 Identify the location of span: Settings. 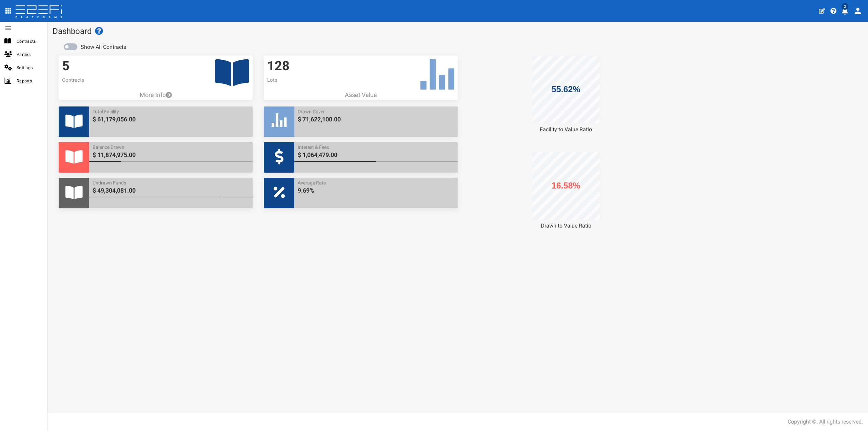
(29, 67).